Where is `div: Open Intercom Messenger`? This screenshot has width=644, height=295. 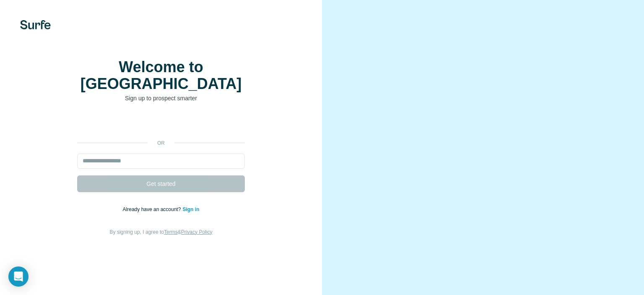
div: Open Intercom Messenger is located at coordinates (18, 277).